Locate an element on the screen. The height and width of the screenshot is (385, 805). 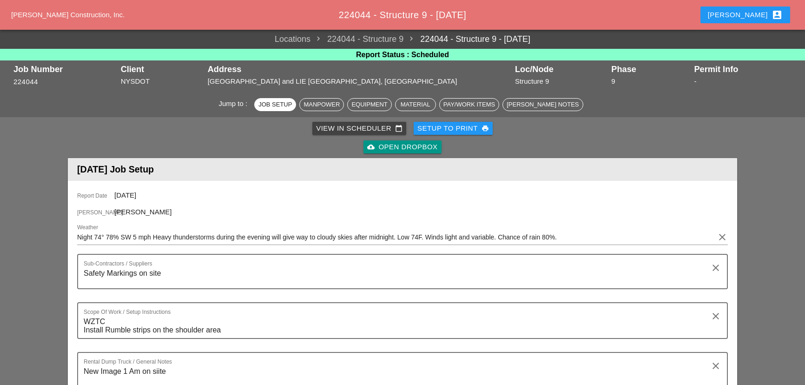
i: calendar_today is located at coordinates (399, 128).